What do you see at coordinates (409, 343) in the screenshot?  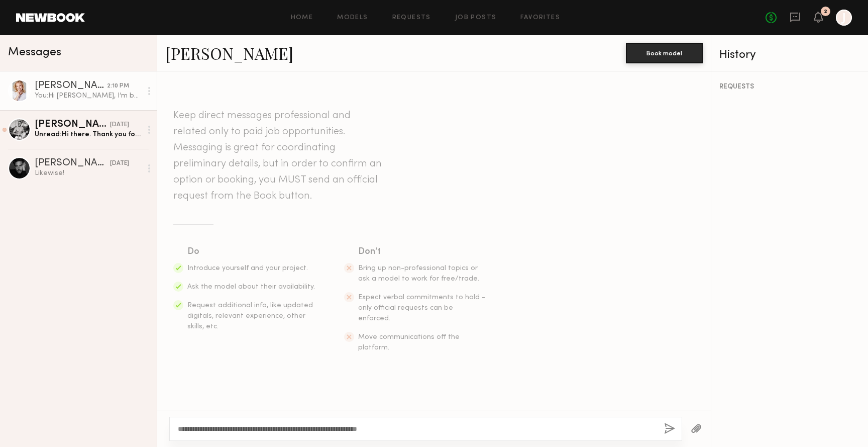 I see `span: Move communications off the platform.` at bounding box center [409, 343].